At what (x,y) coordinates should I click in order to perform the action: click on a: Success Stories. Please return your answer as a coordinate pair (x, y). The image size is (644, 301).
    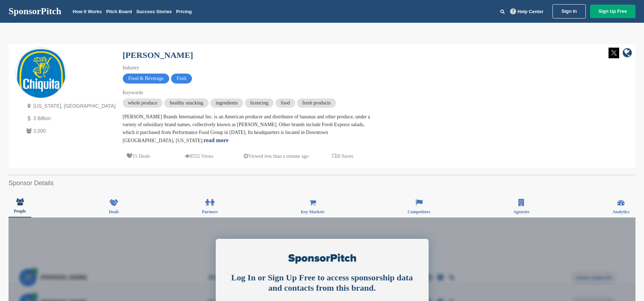
    Looking at the image, I should click on (154, 12).